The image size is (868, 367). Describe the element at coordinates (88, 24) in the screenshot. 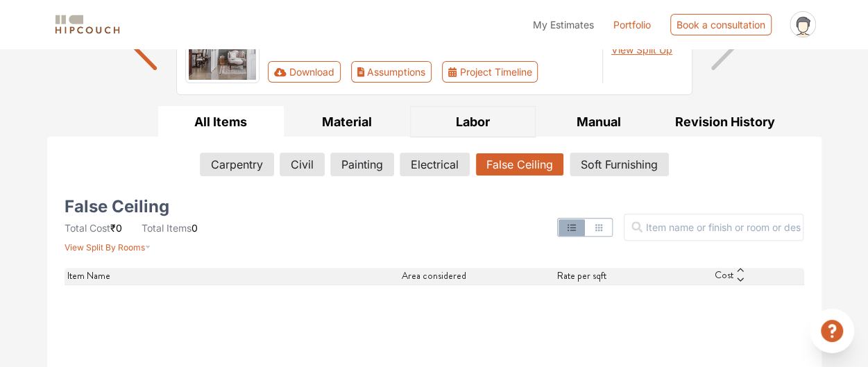

I see `img: logo-horizontal.svg` at that location.